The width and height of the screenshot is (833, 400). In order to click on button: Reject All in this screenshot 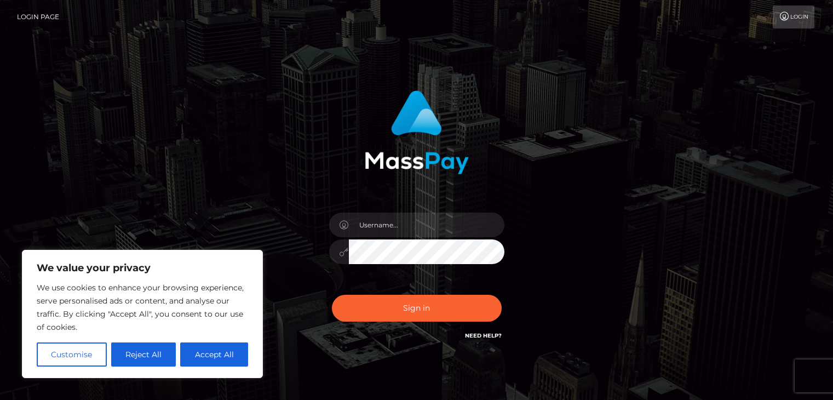, I will do `click(143, 354)`.